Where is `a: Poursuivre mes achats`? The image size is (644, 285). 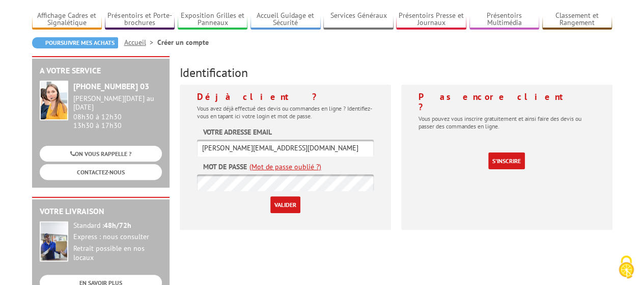 a: Poursuivre mes achats is located at coordinates (75, 43).